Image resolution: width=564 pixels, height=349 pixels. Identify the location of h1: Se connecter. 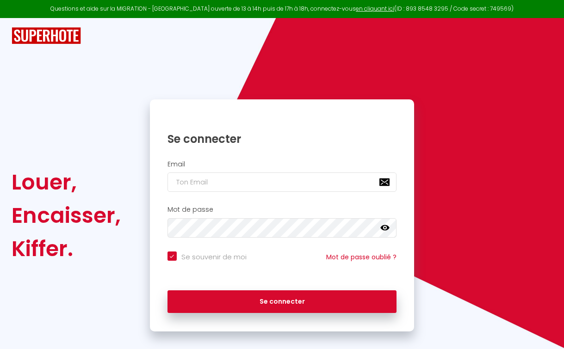
(282, 139).